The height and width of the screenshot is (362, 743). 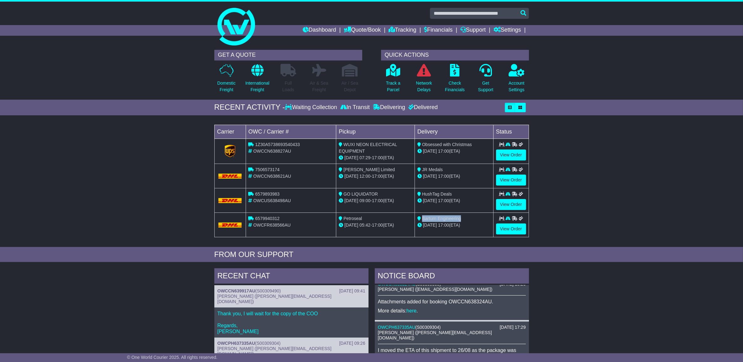 I want to click on p: Get Support, so click(x=486, y=87).